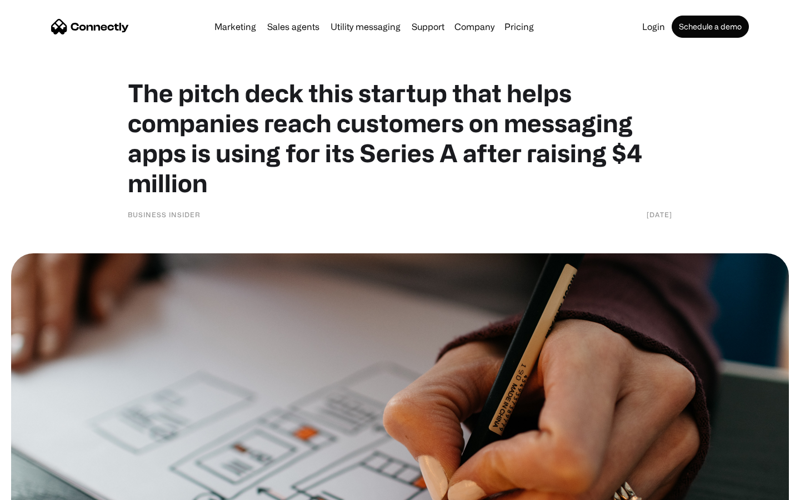 The image size is (800, 500). I want to click on a: Schedule a demo, so click(710, 27).